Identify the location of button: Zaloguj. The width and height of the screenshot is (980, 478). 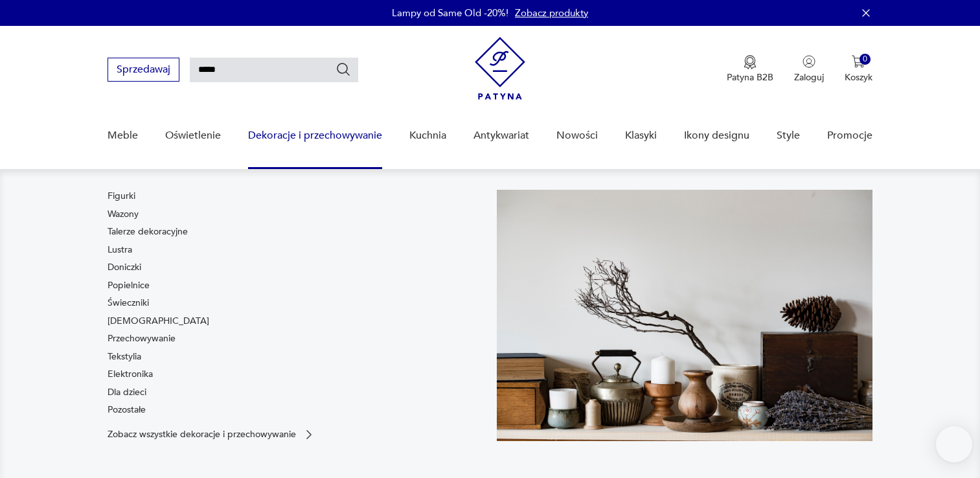
(809, 69).